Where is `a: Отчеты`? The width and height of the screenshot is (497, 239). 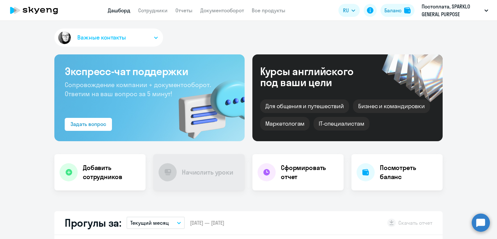 a: Отчеты is located at coordinates (184, 10).